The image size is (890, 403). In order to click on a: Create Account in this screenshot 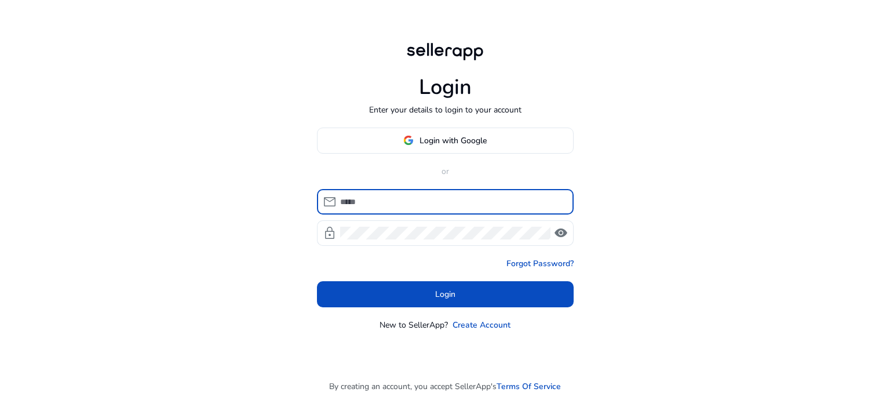, I will do `click(481, 324)`.